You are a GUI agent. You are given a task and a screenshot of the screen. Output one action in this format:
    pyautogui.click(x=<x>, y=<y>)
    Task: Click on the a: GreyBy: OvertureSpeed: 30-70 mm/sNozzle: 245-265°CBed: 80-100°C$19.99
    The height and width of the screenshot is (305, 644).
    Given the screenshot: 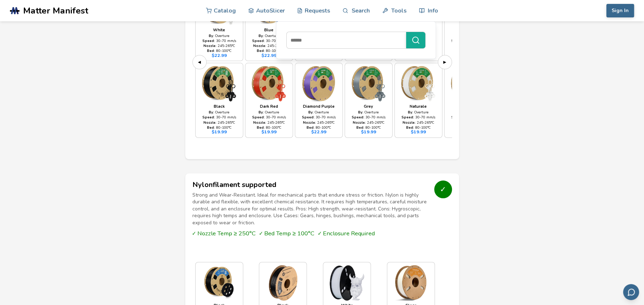 What is the action you would take?
    pyautogui.click(x=368, y=100)
    